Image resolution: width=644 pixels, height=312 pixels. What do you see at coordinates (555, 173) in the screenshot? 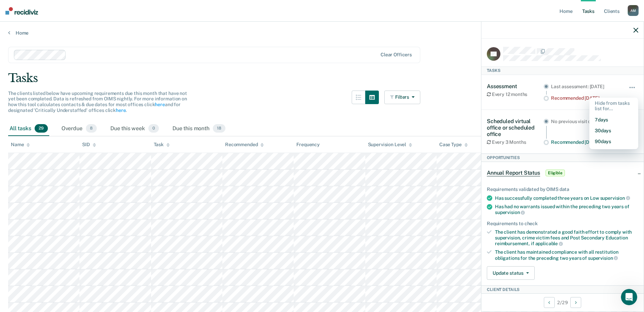
I see `span: Eligible` at bounding box center [555, 173].